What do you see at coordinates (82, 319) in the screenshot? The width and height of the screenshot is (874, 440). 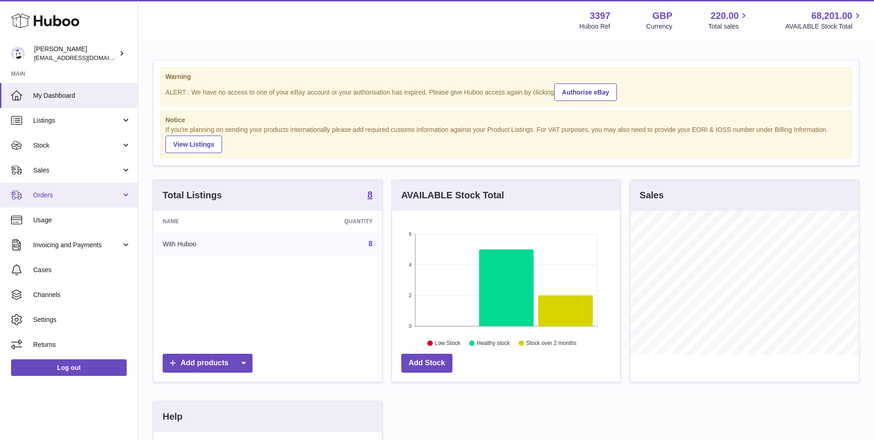 I see `span: Settings` at bounding box center [82, 319].